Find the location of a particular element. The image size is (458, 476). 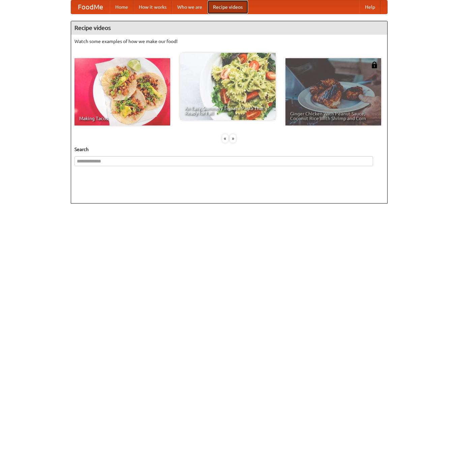

a: FoodMe is located at coordinates (90, 7).